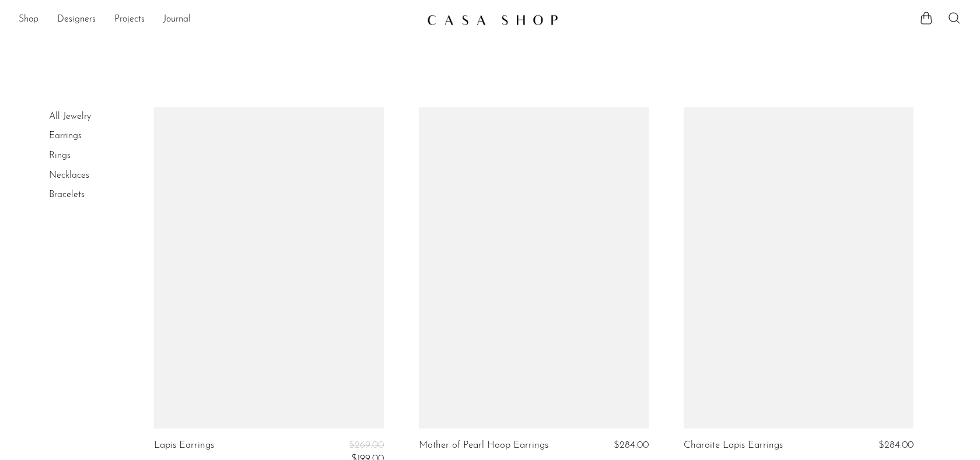  What do you see at coordinates (177, 20) in the screenshot?
I see `a: Journal` at bounding box center [177, 20].